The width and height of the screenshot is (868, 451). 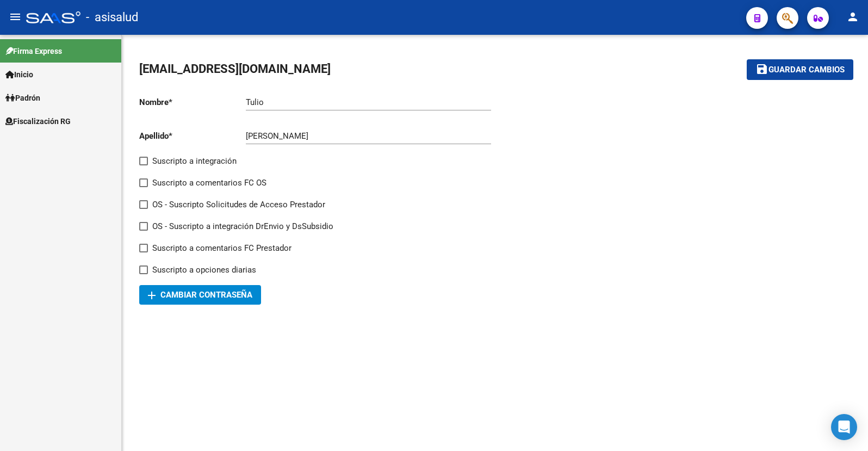 What do you see at coordinates (204, 270) in the screenshot?
I see `span: Suscripto a opciones diarias` at bounding box center [204, 270].